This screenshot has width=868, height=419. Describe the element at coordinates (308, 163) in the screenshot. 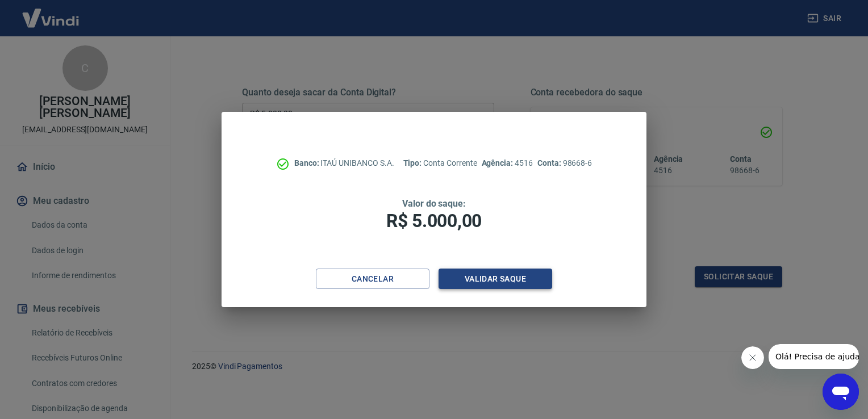

I see `span: Banco:` at that location.